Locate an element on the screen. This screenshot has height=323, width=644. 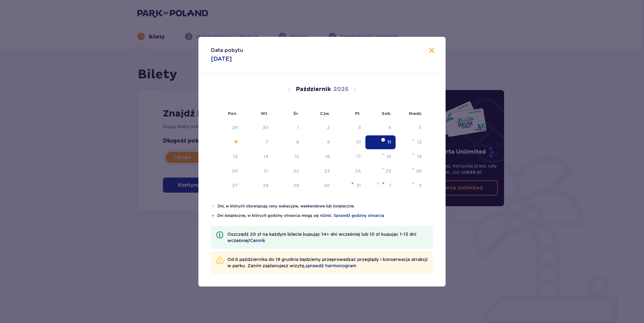
button: Poprzedni miesiąc is located at coordinates (289, 90).